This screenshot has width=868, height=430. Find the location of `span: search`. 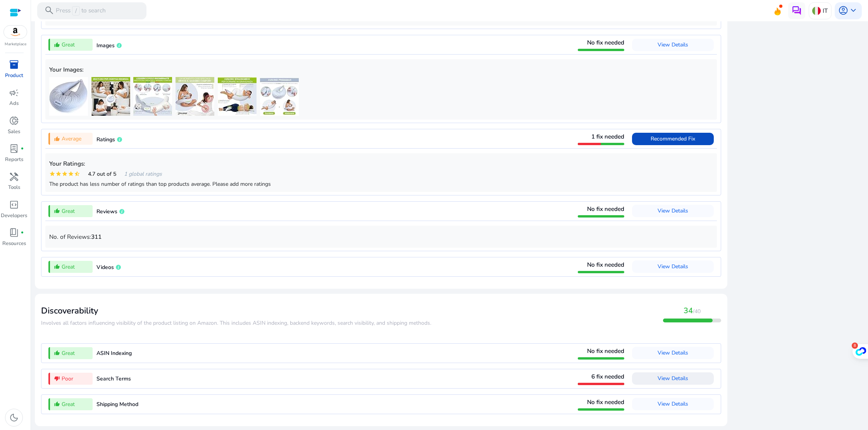

span: search is located at coordinates (49, 11).